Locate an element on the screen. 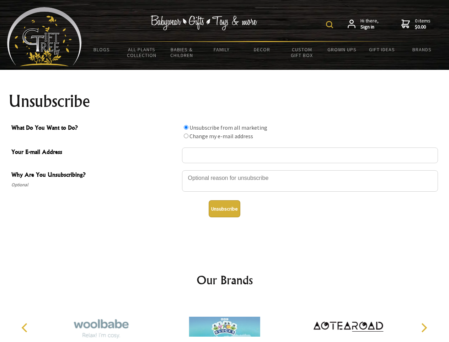 The image size is (449, 342). img: Babyware - Gifts - Toys and more... is located at coordinates (44, 37).